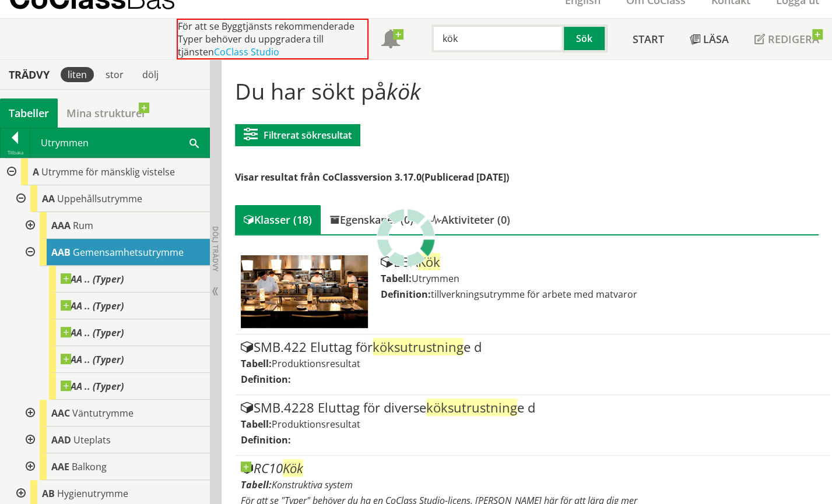 Image resolution: width=832 pixels, height=504 pixels. Describe the element at coordinates (794, 39) in the screenshot. I see `span: Redigera` at that location.